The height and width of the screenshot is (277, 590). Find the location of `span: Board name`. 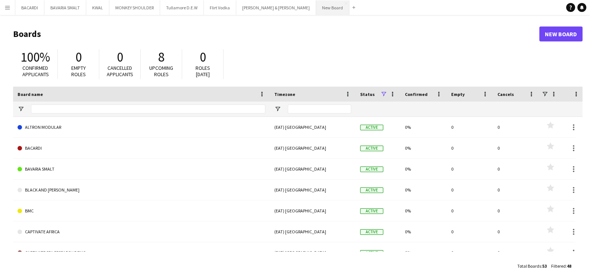

span: Board name is located at coordinates (30, 94).